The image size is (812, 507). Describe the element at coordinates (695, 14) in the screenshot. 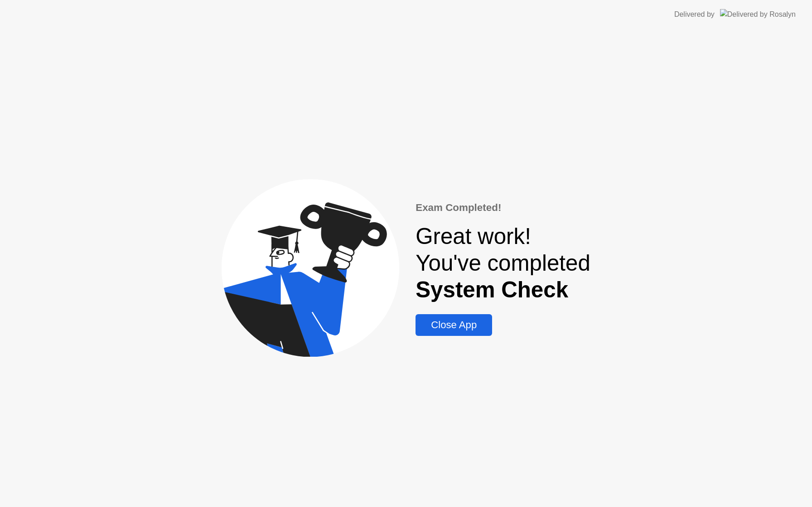

I see `div: Delivered by` at that location.